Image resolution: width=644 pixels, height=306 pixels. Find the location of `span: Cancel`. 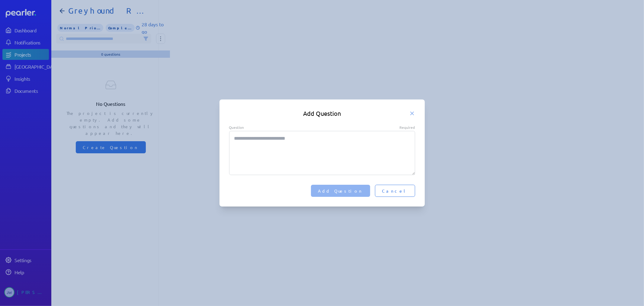

span: Cancel is located at coordinates (395, 190).